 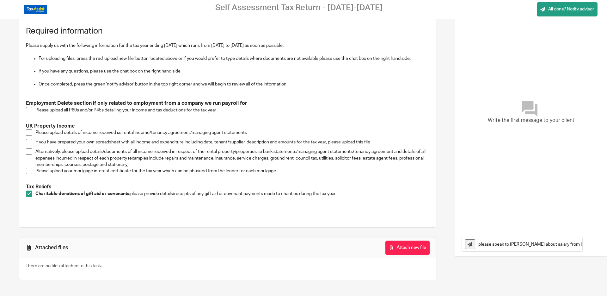 I want to click on span: There are no files attached to this task., so click(x=64, y=265).